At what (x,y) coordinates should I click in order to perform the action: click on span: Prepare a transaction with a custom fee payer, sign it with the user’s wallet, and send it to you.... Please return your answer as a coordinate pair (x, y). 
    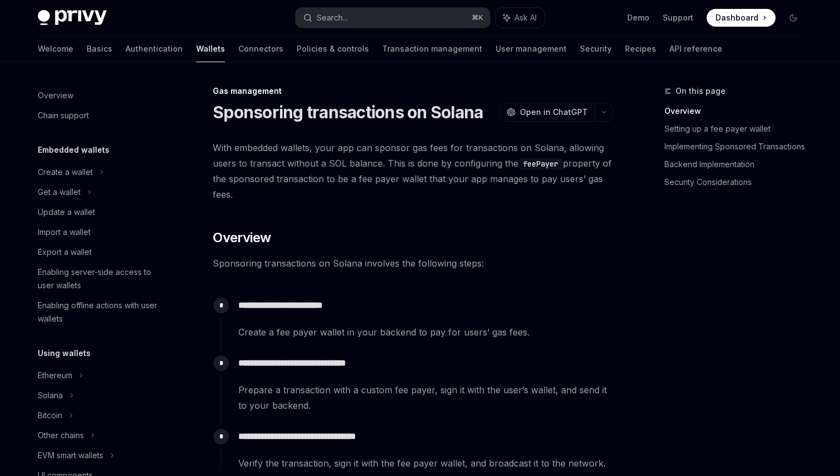
    Looking at the image, I should click on (426, 398).